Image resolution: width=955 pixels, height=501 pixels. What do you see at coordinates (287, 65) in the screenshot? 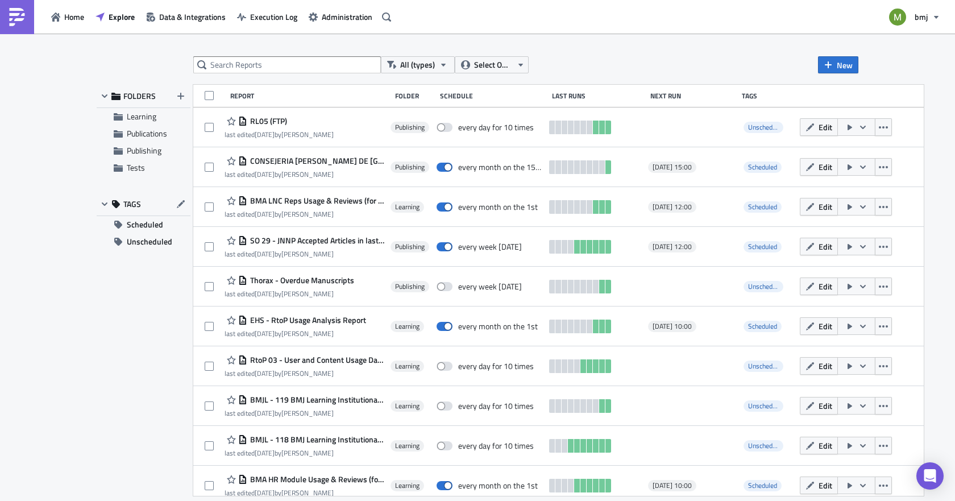
I see `input: Search Reports` at bounding box center [287, 65].